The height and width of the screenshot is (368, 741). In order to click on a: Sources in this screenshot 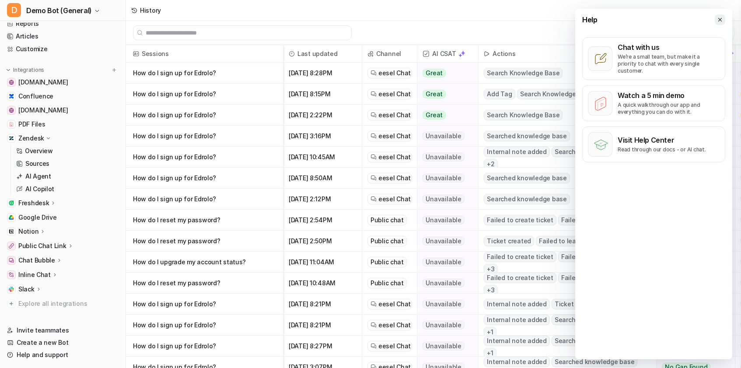, I will do `click(67, 164)`.